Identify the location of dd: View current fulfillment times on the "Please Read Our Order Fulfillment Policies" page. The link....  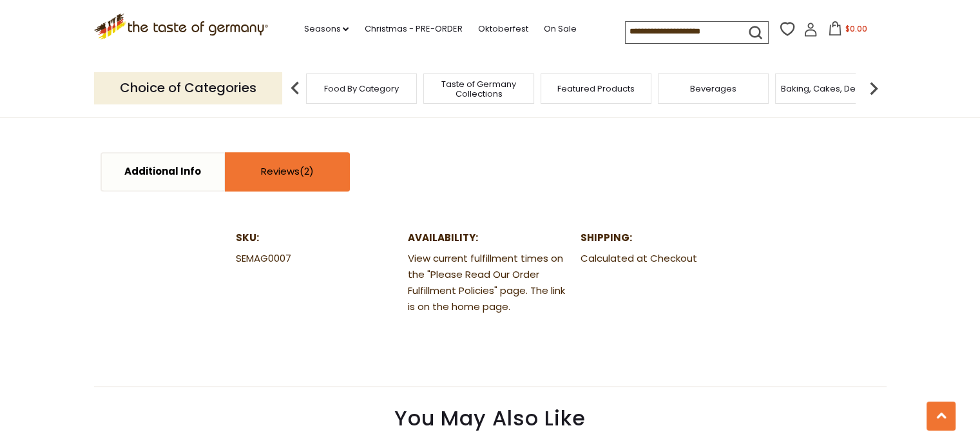
(489, 283).